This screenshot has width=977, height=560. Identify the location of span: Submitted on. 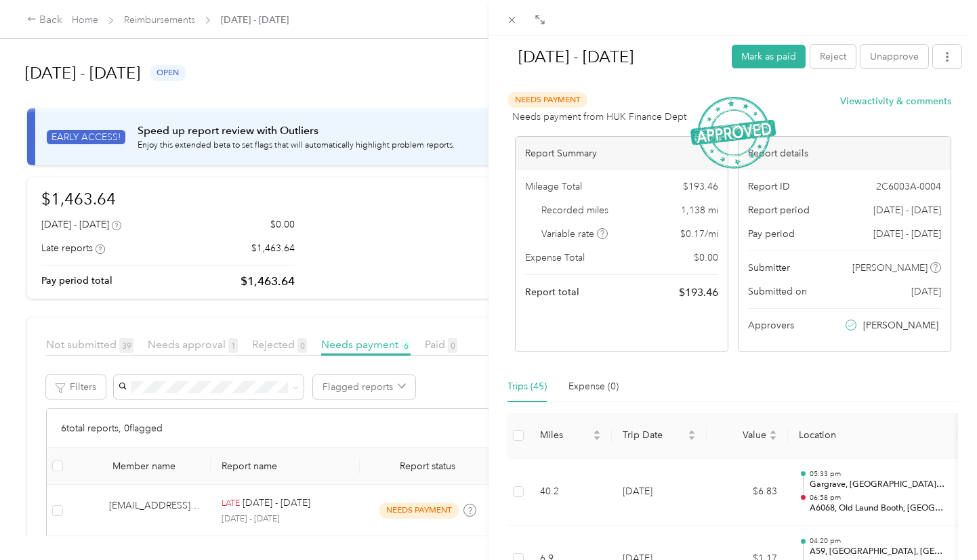
(777, 291).